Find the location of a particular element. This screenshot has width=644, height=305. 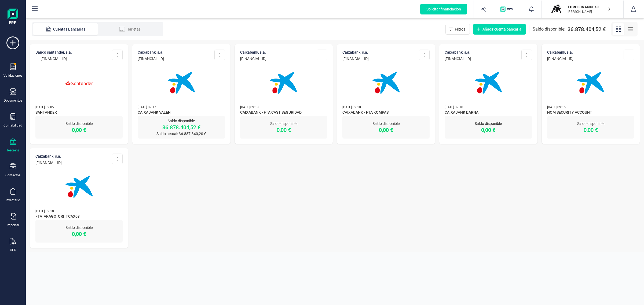

p: 36.878.404,52 € is located at coordinates (181, 127).